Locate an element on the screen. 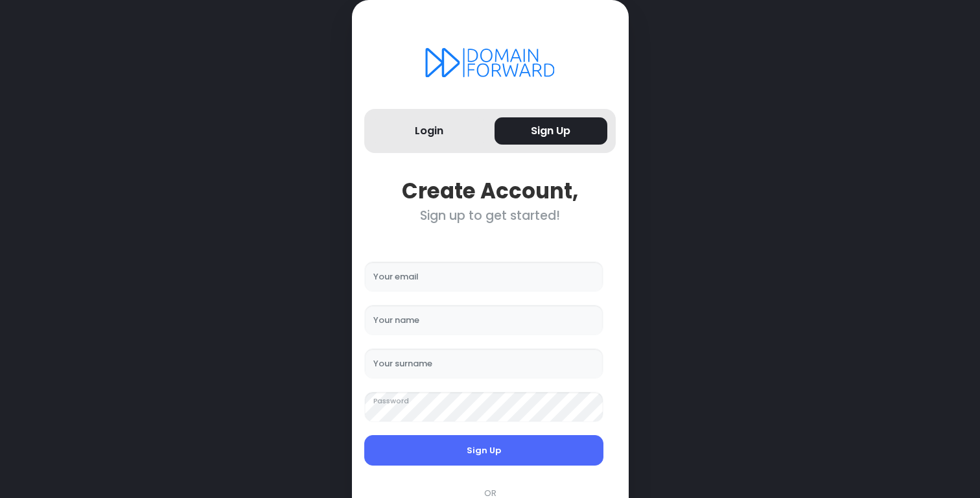 The width and height of the screenshot is (980, 498). button: Login is located at coordinates (429, 131).